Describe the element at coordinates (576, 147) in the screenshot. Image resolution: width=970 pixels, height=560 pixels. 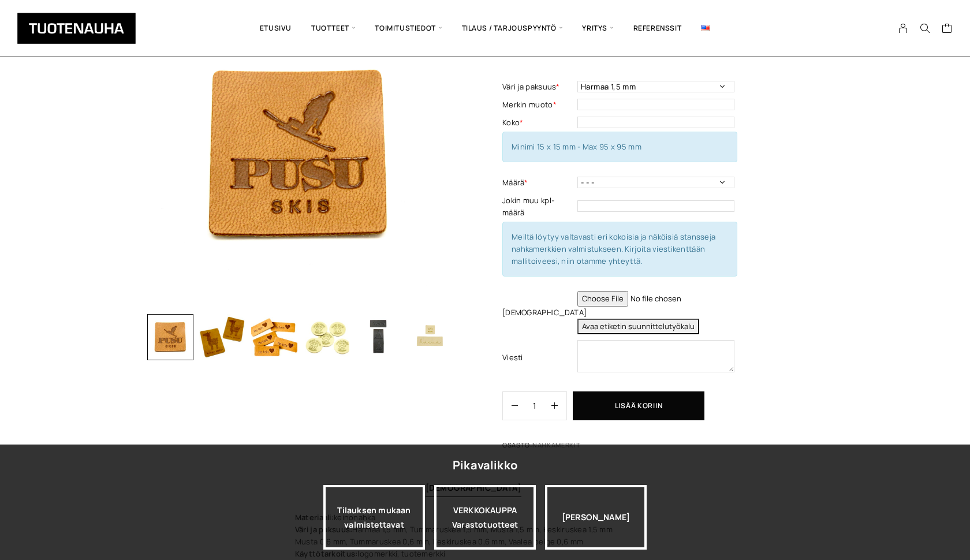
I see `span: Minimi 15 x 15 mm - Max 95 x 95 mm` at that location.